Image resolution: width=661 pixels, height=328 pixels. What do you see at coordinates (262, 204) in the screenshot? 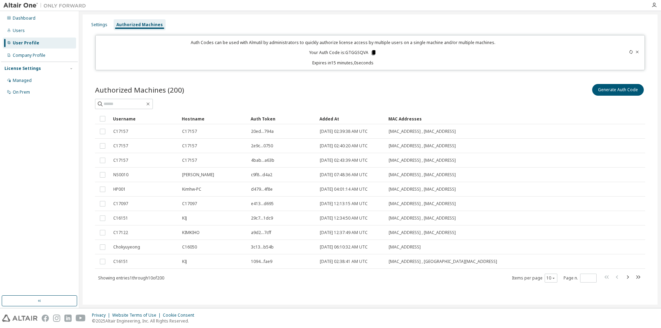
I see `span: e413...d695` at bounding box center [262, 204].